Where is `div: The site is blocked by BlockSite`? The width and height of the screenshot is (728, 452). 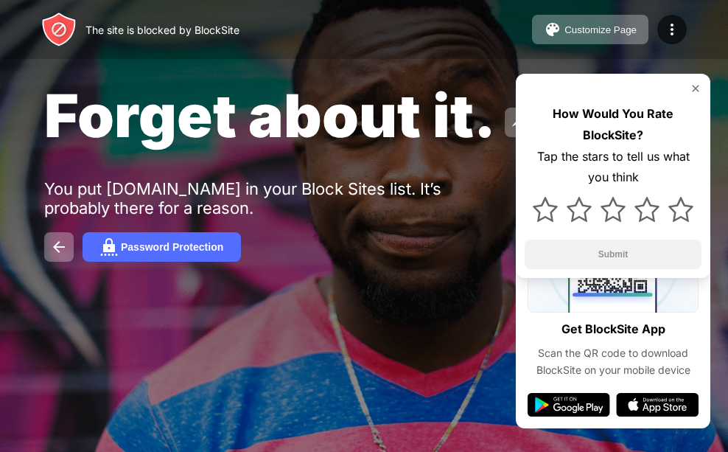 div: The site is blocked by BlockSite is located at coordinates (162, 29).